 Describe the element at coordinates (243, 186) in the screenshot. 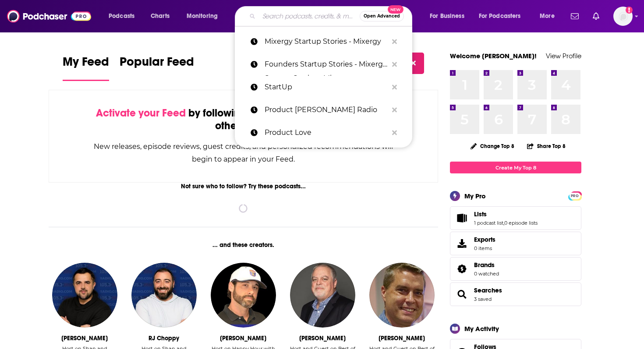

I see `div: Not sure who to follow? Try these podcasts...` at that location.